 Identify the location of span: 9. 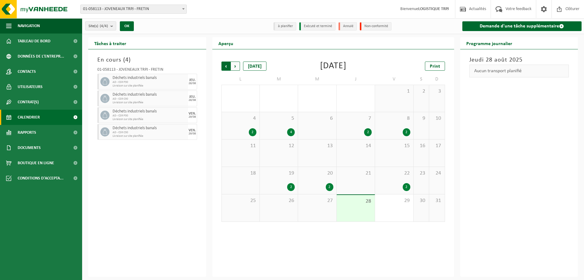
(422, 118).